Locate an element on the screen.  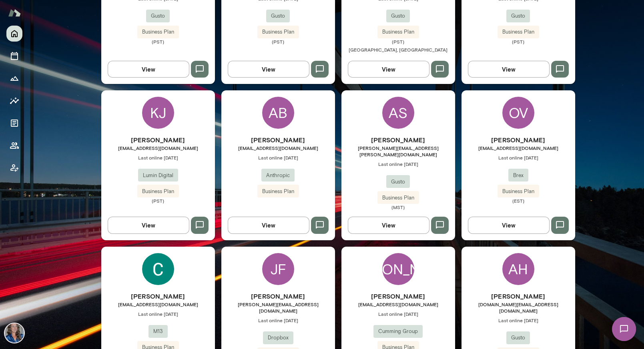
span: Anthropic is located at coordinates (278, 176).